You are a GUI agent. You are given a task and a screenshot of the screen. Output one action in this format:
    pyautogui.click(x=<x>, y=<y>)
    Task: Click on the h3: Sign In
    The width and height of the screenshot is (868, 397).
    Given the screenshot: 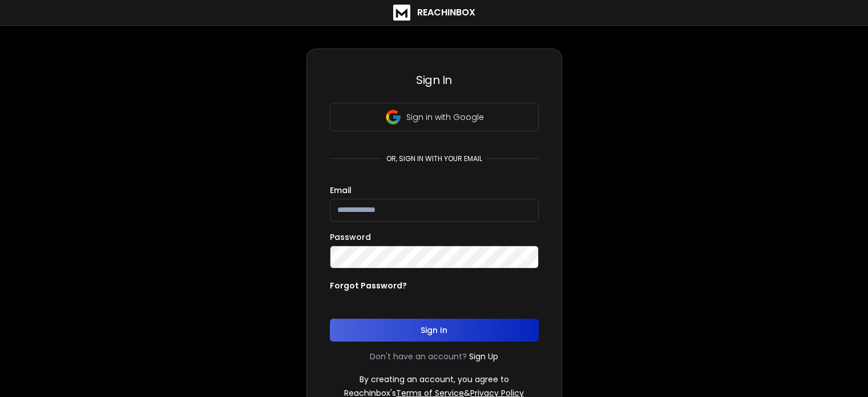 What is the action you would take?
    pyautogui.click(x=434, y=80)
    